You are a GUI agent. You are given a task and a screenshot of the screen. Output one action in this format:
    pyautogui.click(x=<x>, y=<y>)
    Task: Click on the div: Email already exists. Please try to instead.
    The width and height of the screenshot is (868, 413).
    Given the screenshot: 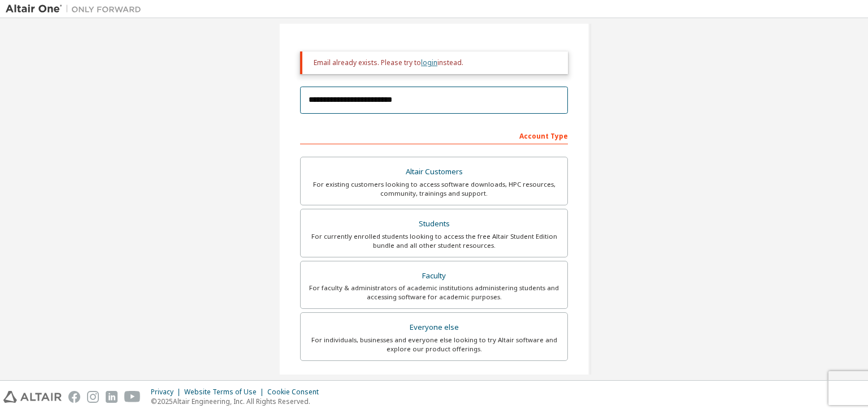 What is the action you would take?
    pyautogui.click(x=436, y=62)
    